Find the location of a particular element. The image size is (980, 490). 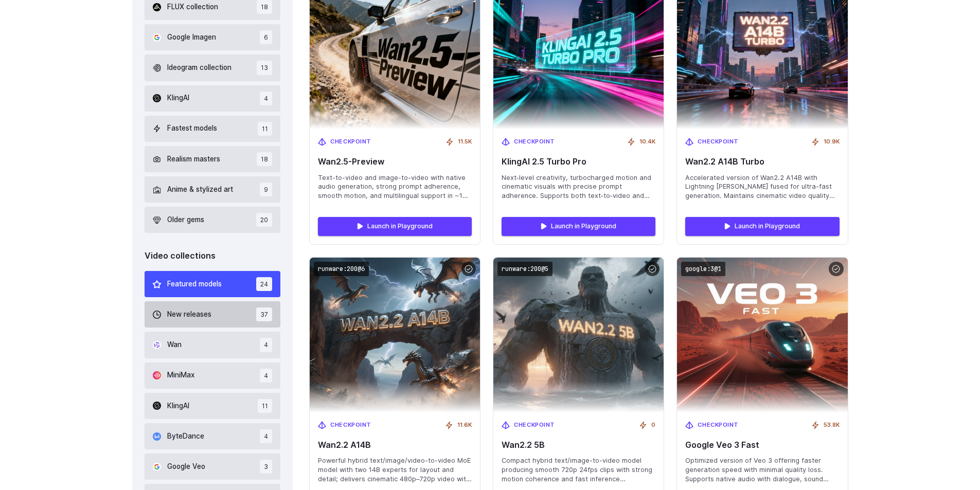

span: New releases is located at coordinates (189, 315).